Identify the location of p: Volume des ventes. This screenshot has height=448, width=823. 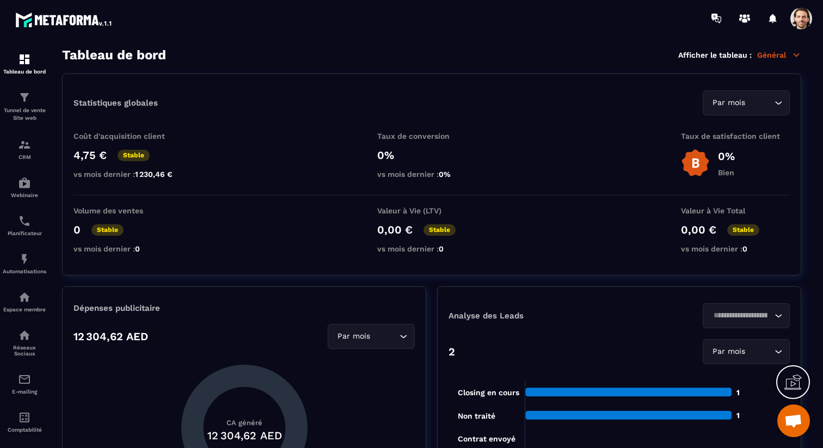
(128, 211).